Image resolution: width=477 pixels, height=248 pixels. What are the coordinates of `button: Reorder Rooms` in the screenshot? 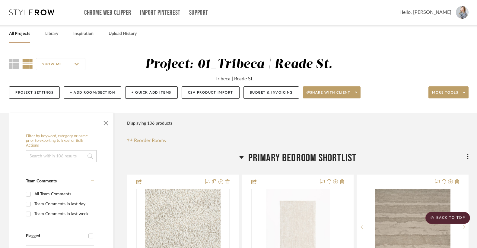 It's located at (146, 141).